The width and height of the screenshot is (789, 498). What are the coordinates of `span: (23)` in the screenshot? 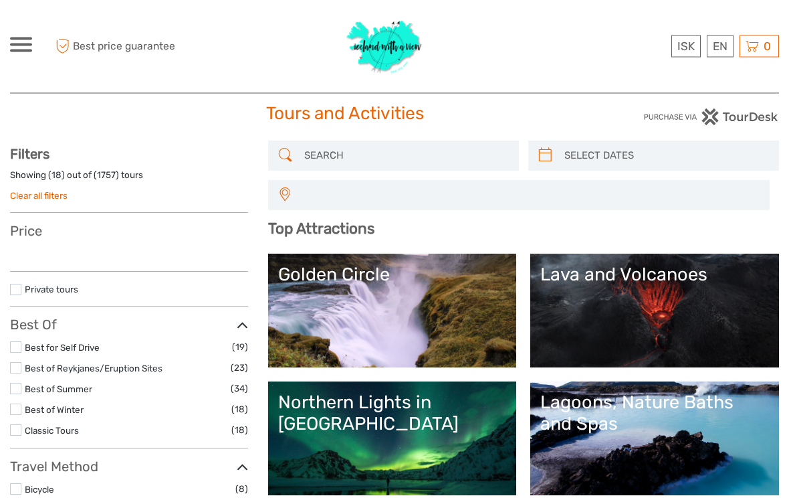 It's located at (239, 368).